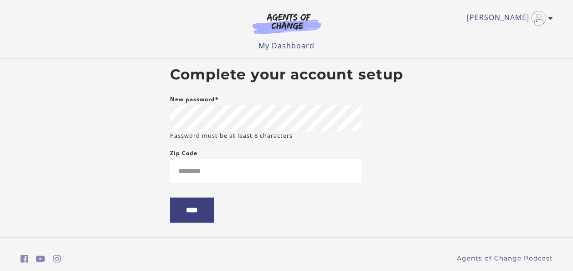 The width and height of the screenshot is (573, 271). I want to click on label: New password*, so click(194, 99).